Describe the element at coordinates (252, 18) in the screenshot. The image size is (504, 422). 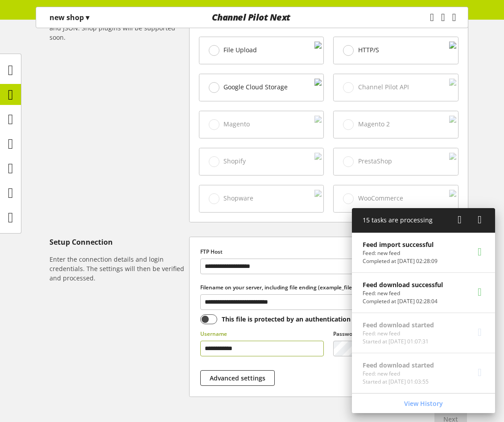
I see `nav: main navigation` at that location.